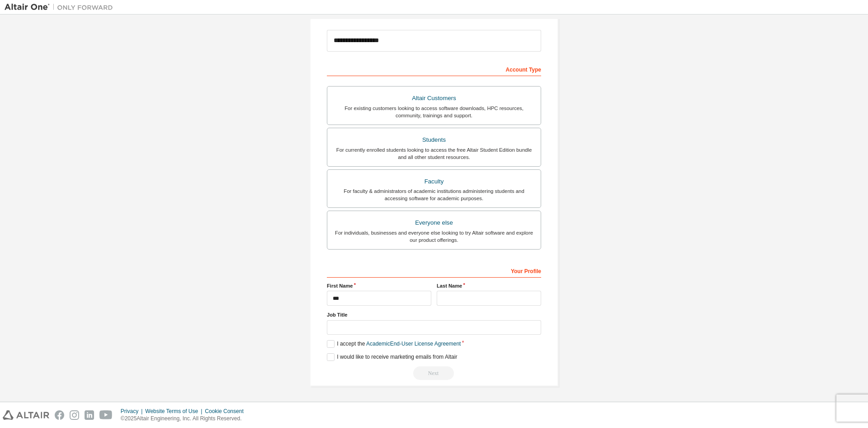 The height and width of the screenshot is (428, 868). Describe the element at coordinates (489, 286) in the screenshot. I see `label: Last Name` at that location.